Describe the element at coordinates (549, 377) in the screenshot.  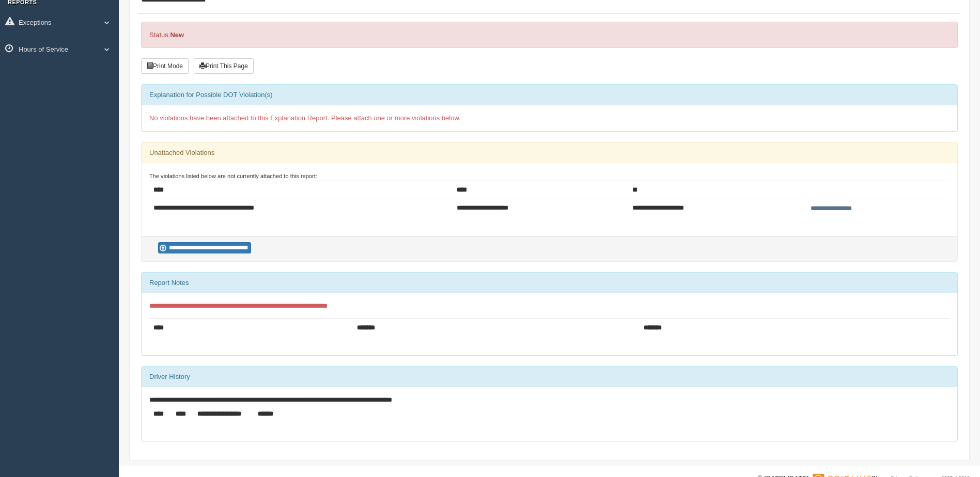
I see `div: Driver History` at that location.